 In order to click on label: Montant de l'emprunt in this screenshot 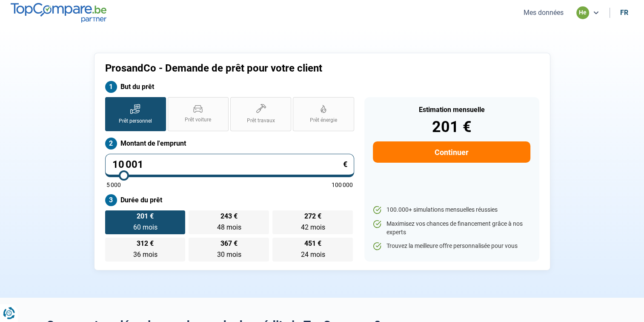, I will do `click(229, 144)`.